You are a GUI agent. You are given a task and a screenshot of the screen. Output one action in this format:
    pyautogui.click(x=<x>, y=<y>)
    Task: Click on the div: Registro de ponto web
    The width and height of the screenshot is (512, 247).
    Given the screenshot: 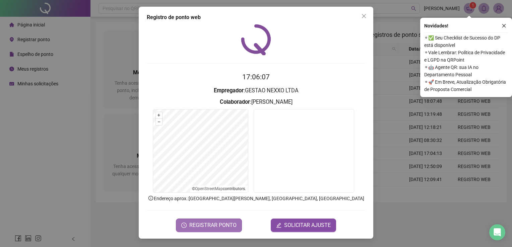 What is the action you would take?
    pyautogui.click(x=256, y=17)
    